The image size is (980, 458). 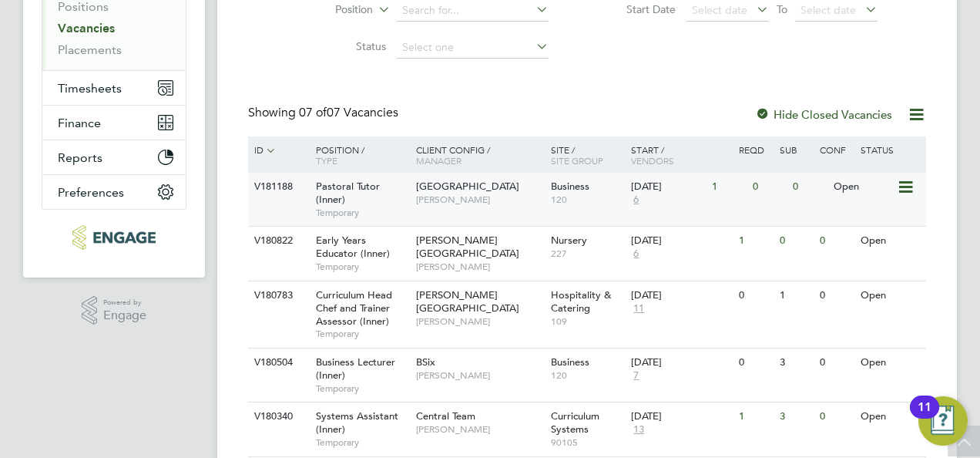 I want to click on div: Reqd, so click(x=755, y=149).